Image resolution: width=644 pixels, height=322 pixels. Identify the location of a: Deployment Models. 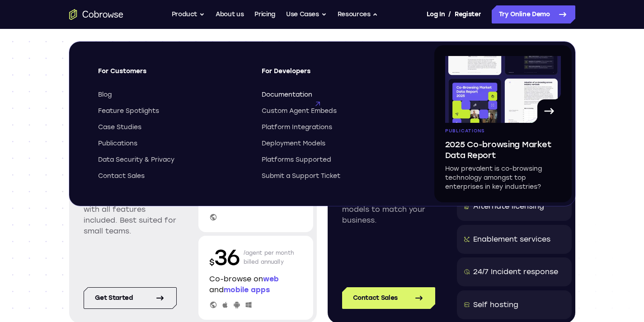
(335, 144).